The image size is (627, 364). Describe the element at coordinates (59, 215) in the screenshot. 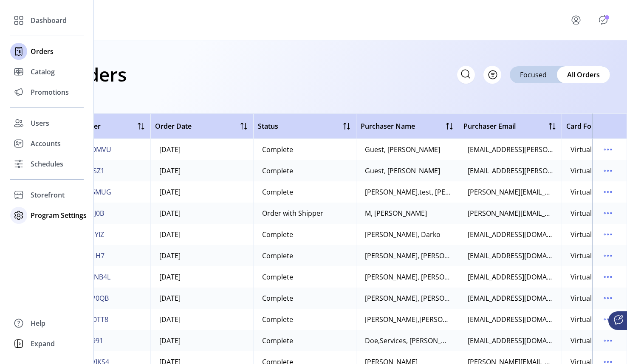

I see `span: Program Settings` at that location.